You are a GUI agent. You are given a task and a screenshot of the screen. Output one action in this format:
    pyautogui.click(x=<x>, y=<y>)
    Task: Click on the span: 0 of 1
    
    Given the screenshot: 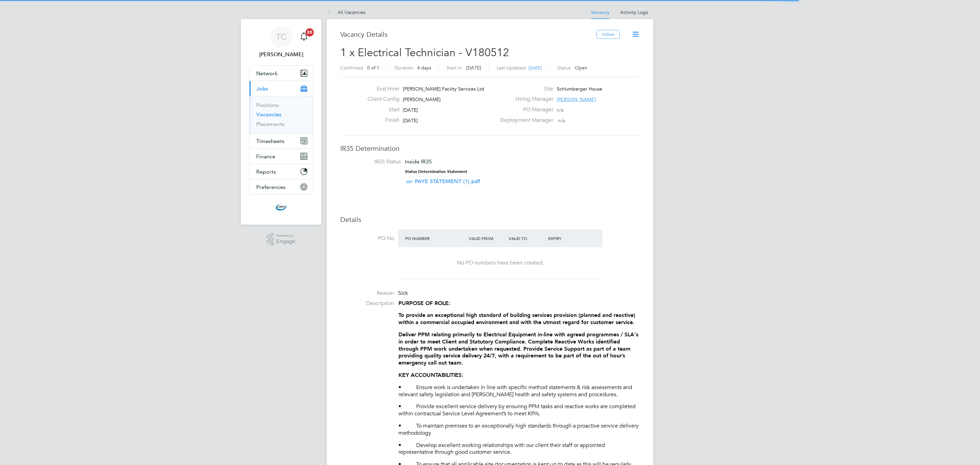 What is the action you would take?
    pyautogui.click(x=373, y=68)
    